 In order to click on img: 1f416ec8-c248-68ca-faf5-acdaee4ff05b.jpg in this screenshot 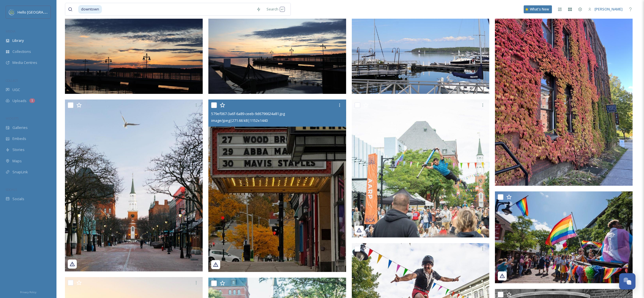, I will do `click(421, 168)`.